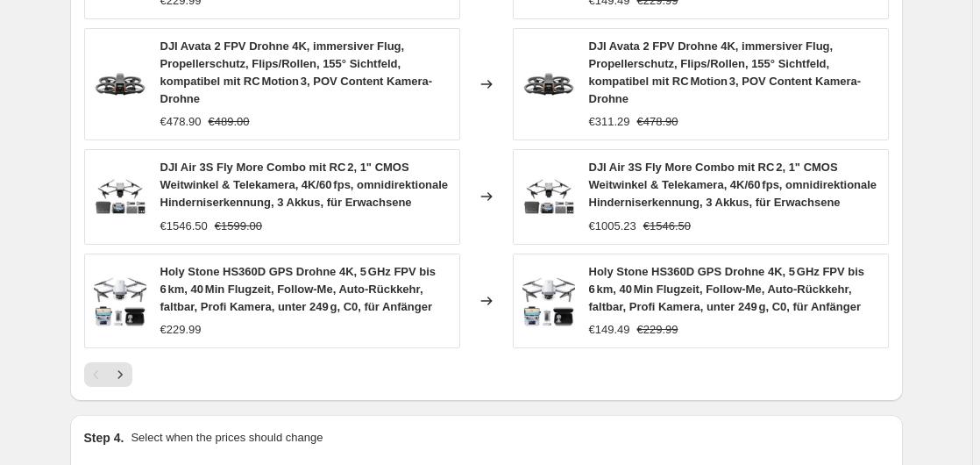 The image size is (980, 465). I want to click on div: €1005.23, so click(612, 226).